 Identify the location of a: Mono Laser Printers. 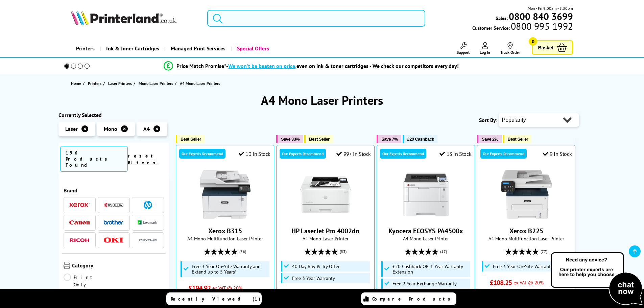
(157, 83).